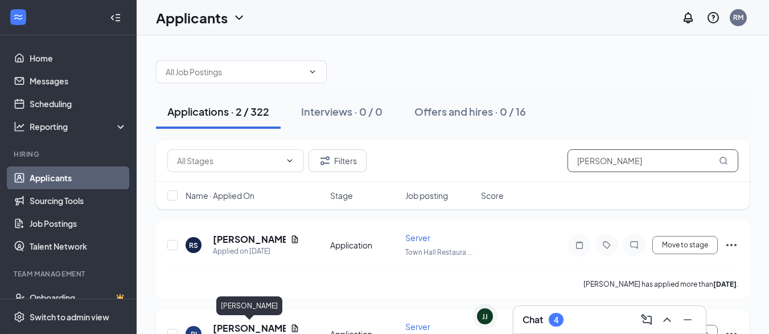  Describe the element at coordinates (69, 317) in the screenshot. I see `div: Switch to admin view` at that location.